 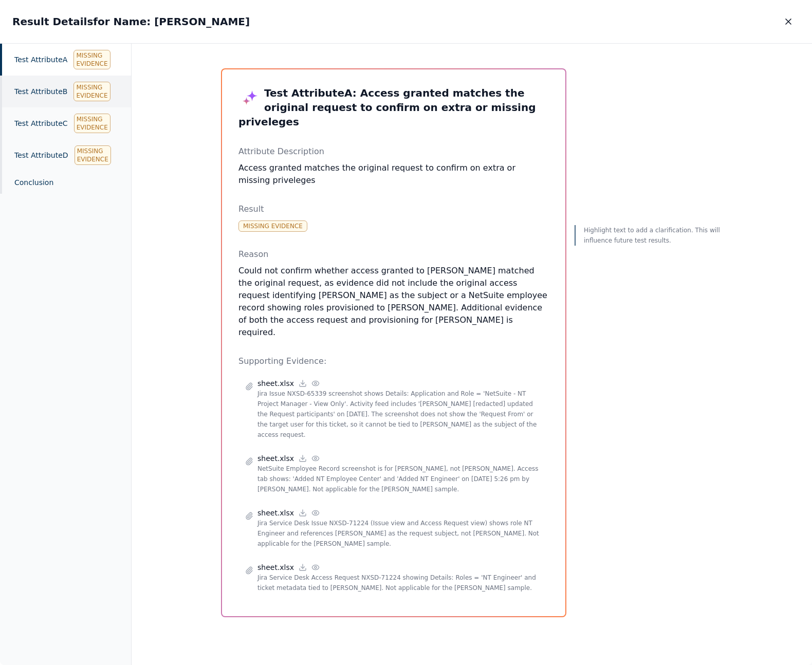 I want to click on p: Attribute Description, so click(x=393, y=152).